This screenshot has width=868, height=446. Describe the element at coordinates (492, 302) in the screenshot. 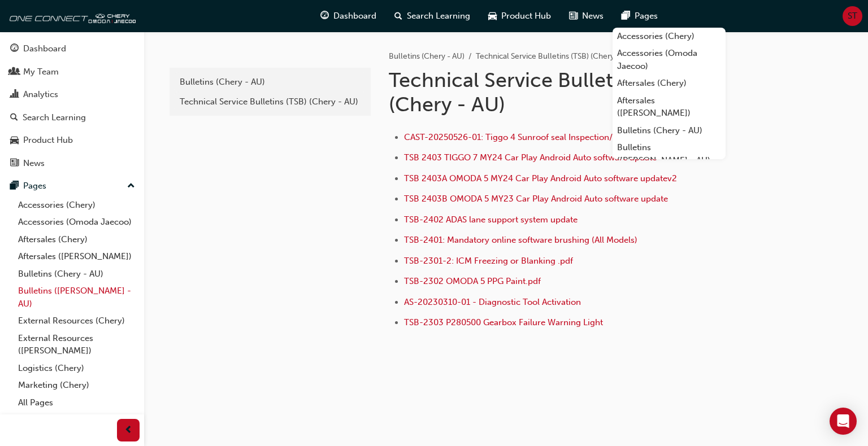

I see `a: AS-20230310-01 - Diagnostic Tool Activation` at that location.